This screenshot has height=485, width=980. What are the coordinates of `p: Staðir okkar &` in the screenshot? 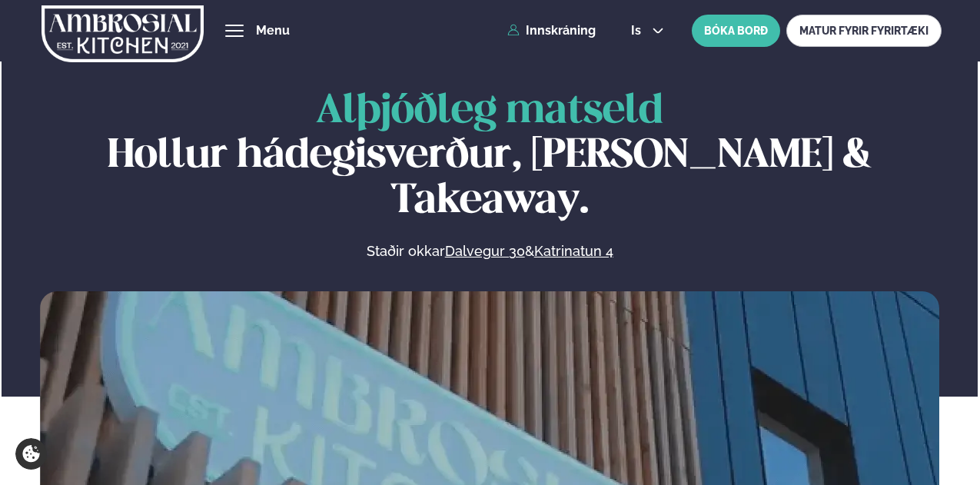 It's located at (490, 251).